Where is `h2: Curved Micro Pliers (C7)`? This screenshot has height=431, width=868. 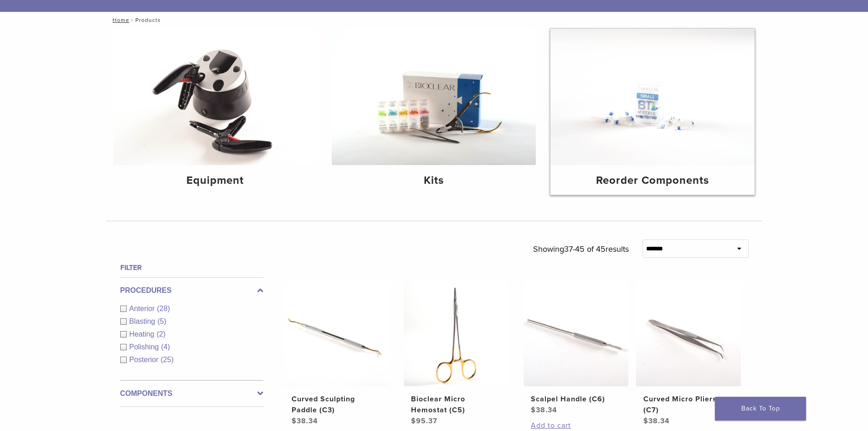 h2: Curved Micro Pliers (C7) is located at coordinates (688, 404).